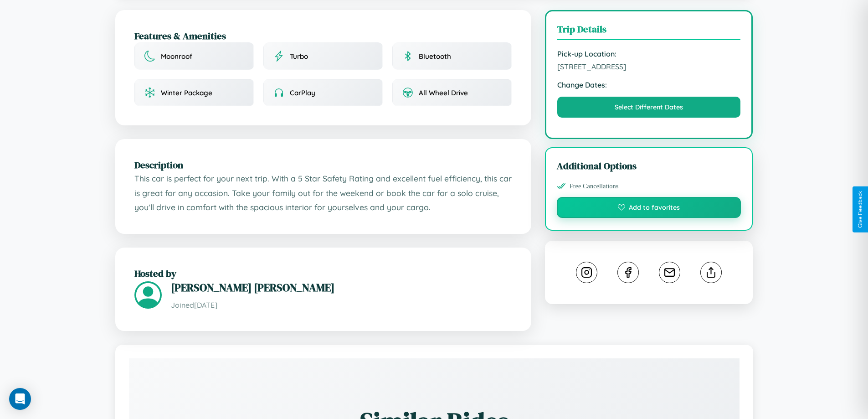  I want to click on span: Moonroof, so click(176, 56).